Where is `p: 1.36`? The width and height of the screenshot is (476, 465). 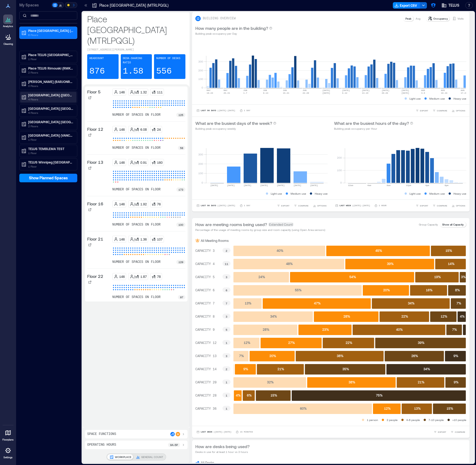
p: 1.36 is located at coordinates (143, 239).